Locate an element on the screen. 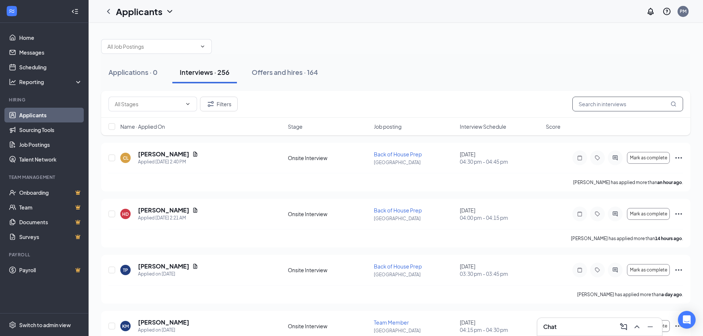  div: Reporting is located at coordinates (51, 82).